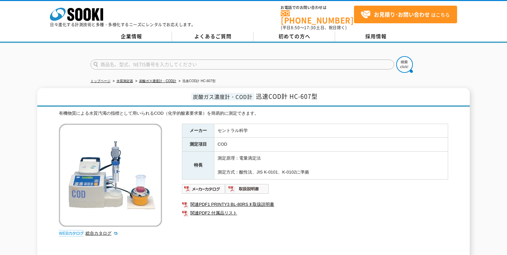  I want to click on td: セントラル科学, so click(331, 131).